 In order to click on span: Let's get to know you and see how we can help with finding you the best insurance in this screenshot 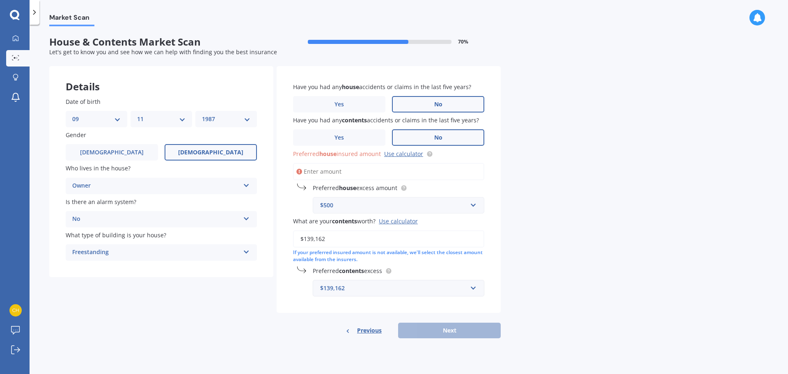, I will do `click(163, 52)`.